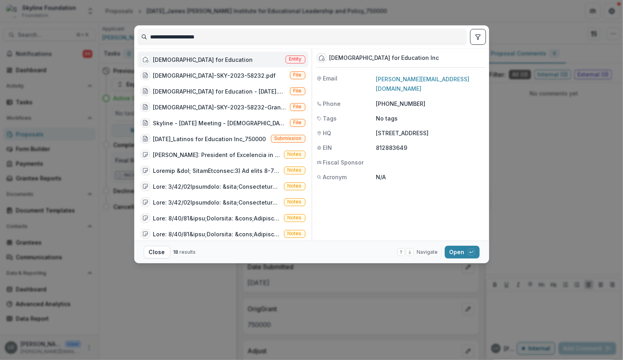 Image resolution: width=623 pixels, height=360 pixels. Describe the element at coordinates (344, 162) in the screenshot. I see `span: Fiscal Sponsor` at that location.